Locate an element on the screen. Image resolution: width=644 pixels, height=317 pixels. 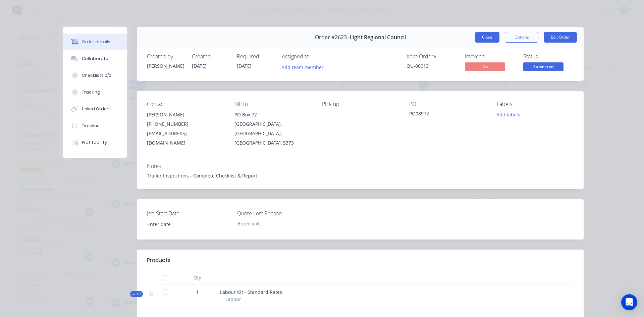
button: Order details is located at coordinates (94, 42).